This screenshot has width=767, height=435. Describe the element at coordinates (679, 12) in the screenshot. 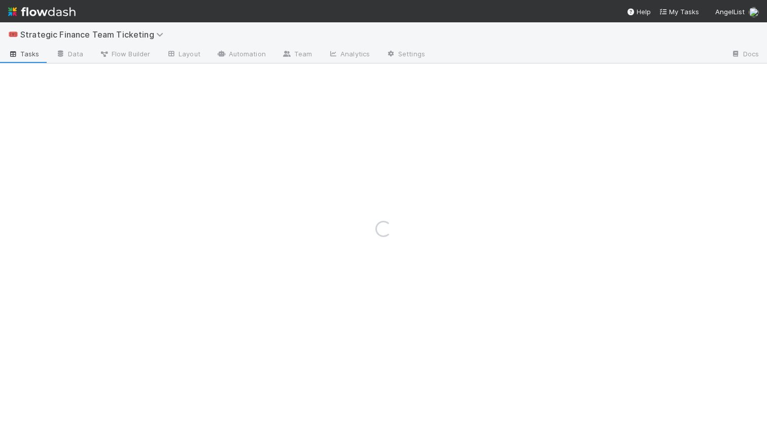

I see `a: My Tasks` at that location.